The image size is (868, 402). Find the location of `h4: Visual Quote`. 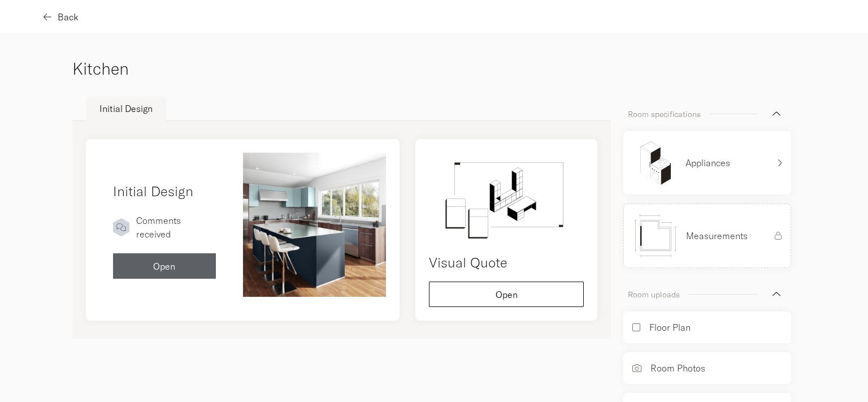

h4: Visual Quote is located at coordinates (506, 262).